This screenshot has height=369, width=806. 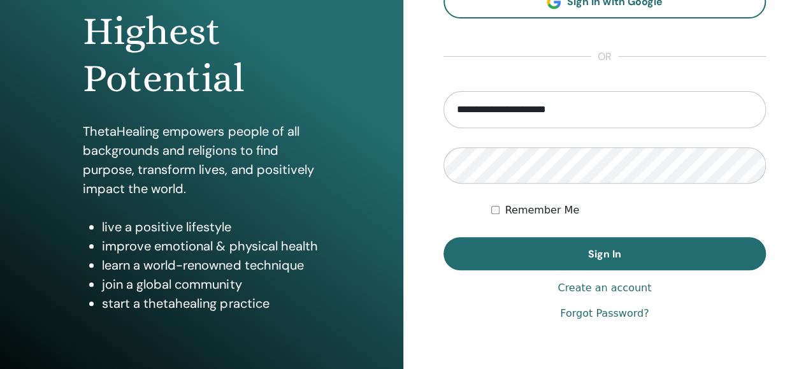 I want to click on li: start a thetahealing practice, so click(x=211, y=303).